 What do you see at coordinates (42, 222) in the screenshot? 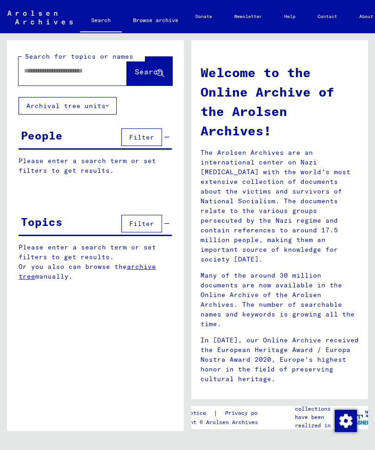
I see `div: Topics` at bounding box center [42, 222].